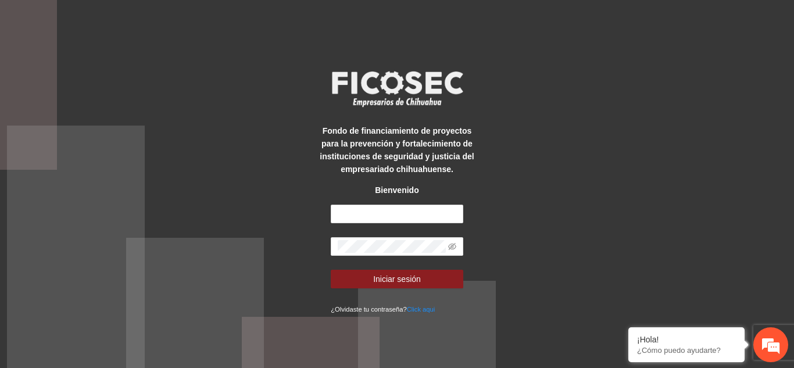  What do you see at coordinates (396, 190) in the screenshot?
I see `strong: Bienvenido` at bounding box center [396, 190].